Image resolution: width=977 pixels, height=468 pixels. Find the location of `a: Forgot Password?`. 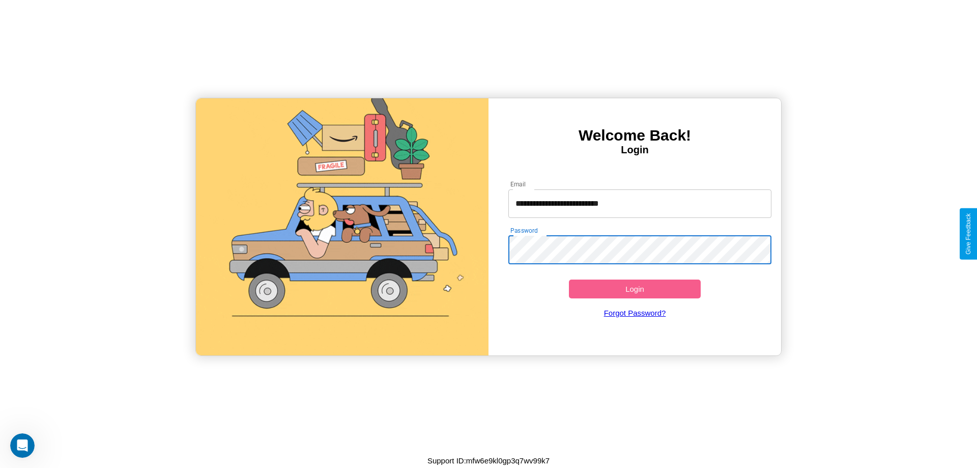

a: Forgot Password? is located at coordinates (635, 312).